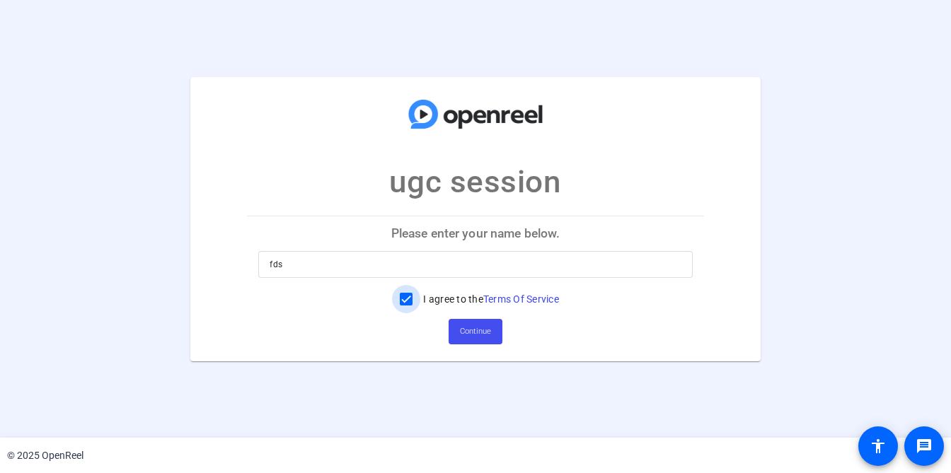  I want to click on a: Terms Of Service, so click(521, 299).